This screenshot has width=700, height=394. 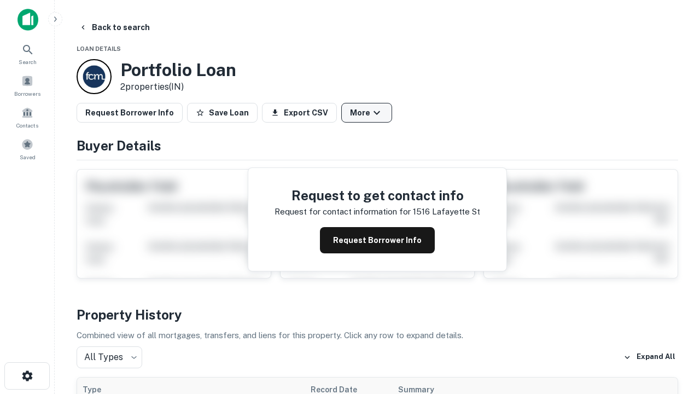 I want to click on span: Saved, so click(x=27, y=157).